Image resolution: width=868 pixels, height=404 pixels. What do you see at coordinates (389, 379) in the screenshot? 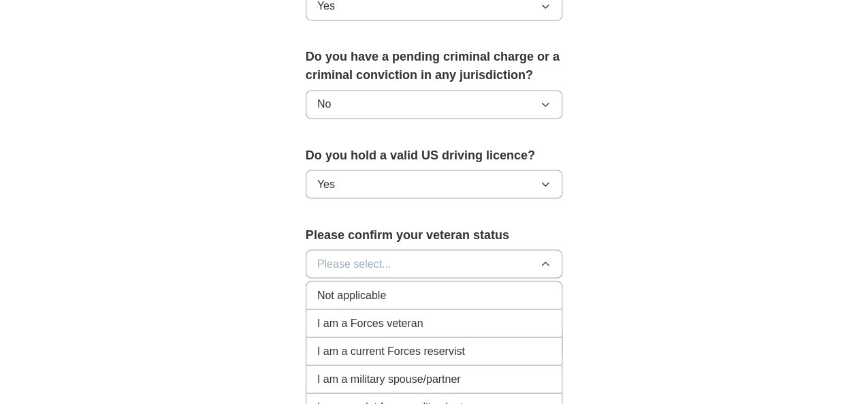
I see `span: I am a military spouse/partner` at bounding box center [389, 379].